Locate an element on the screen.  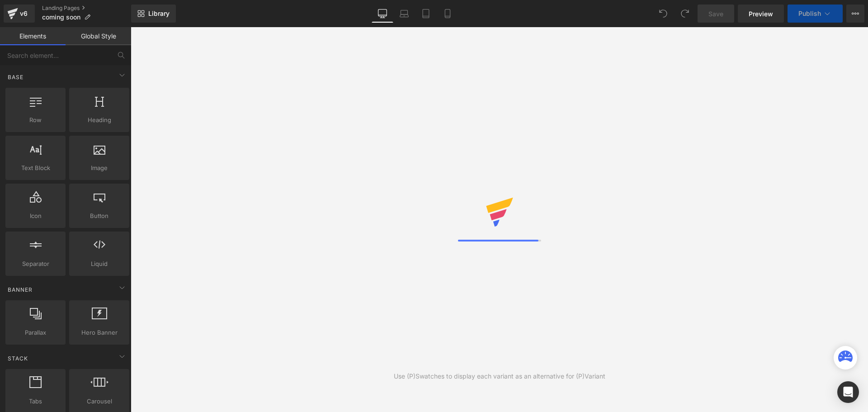
span: Image is located at coordinates (99, 168).